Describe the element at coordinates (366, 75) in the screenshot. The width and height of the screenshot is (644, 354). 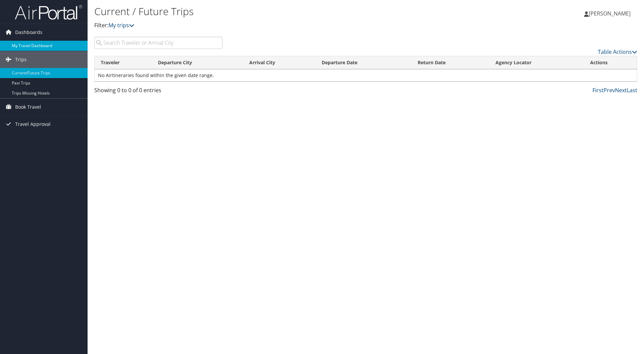
I see `td: No Airtineraries found within the given date range.` at that location.